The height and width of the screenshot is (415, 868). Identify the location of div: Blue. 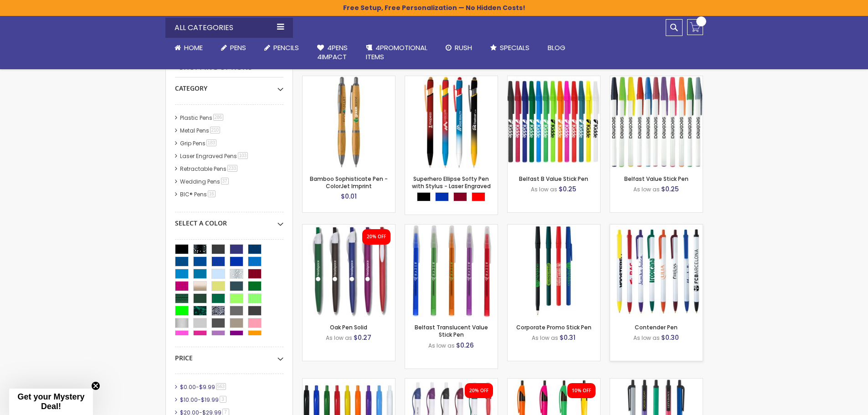
(442, 197).